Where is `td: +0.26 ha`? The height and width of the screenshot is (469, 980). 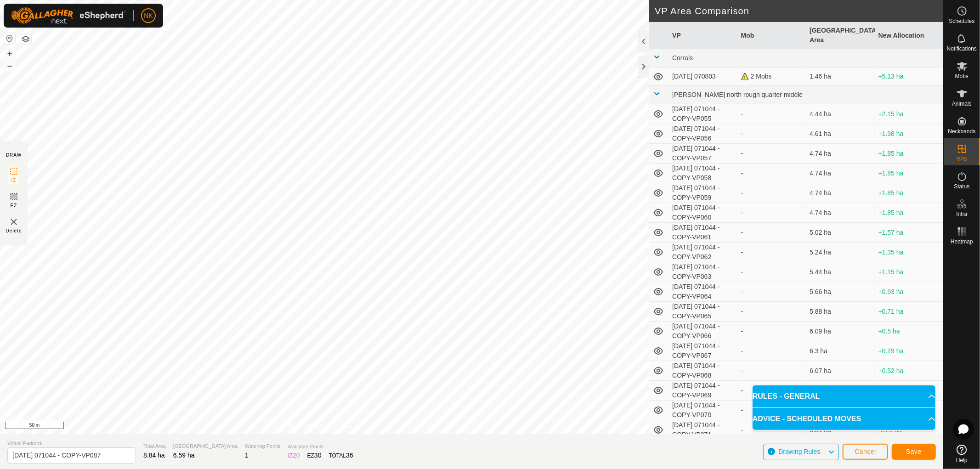 td: +0.26 ha is located at coordinates (909, 391).